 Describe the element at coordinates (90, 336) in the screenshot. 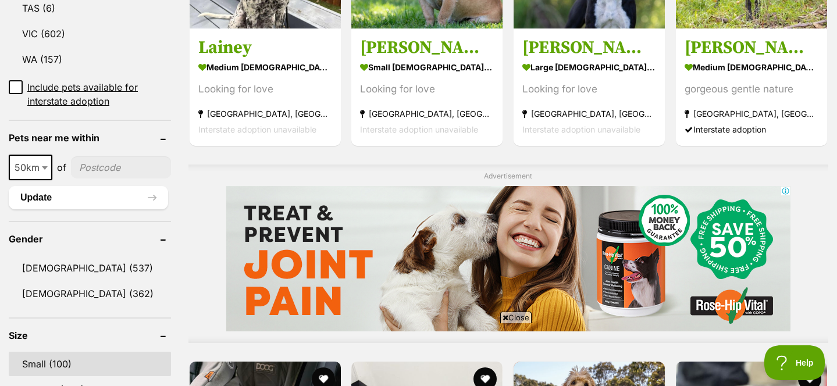

I see `header: Size` at that location.